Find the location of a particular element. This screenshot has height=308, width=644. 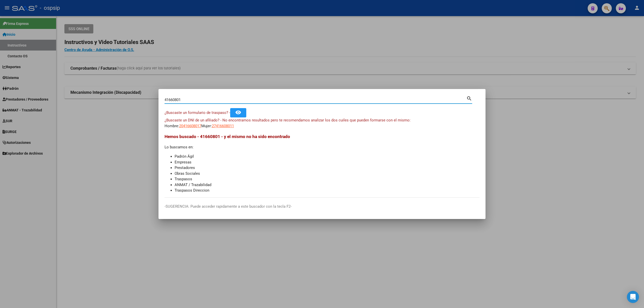

span: 27416608011 is located at coordinates (223, 126).